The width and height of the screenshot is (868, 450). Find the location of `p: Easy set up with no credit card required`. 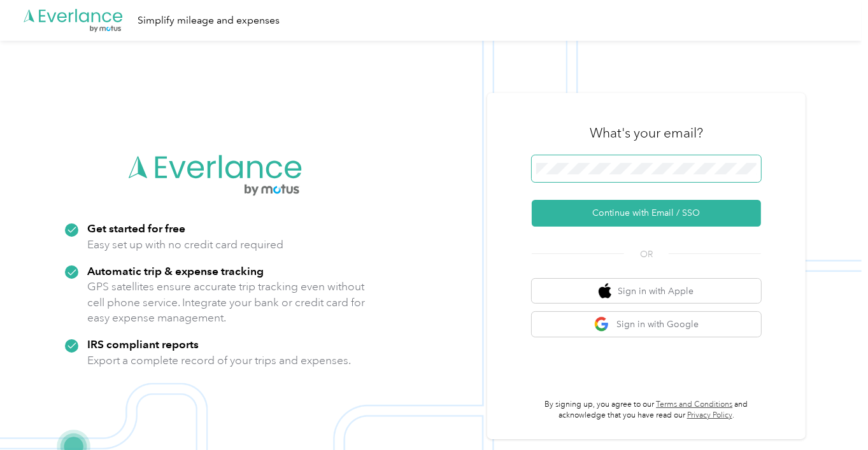

p: Easy set up with no credit card required is located at coordinates (185, 244).